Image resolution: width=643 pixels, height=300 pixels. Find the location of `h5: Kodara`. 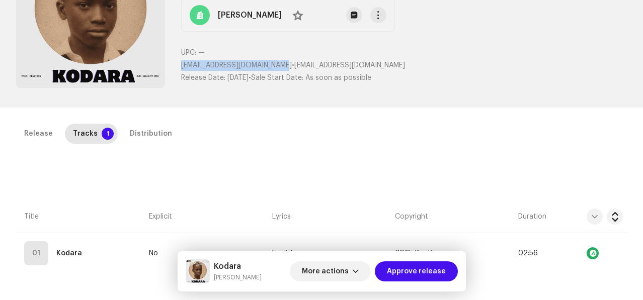

h5: Kodara is located at coordinates (238, 267).